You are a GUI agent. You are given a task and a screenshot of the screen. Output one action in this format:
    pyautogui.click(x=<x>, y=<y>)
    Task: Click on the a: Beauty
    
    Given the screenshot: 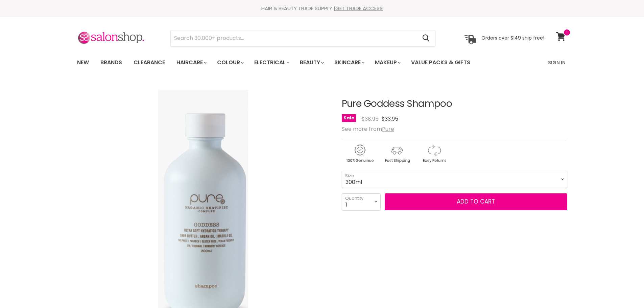 What is the action you would take?
    pyautogui.click(x=312, y=63)
    